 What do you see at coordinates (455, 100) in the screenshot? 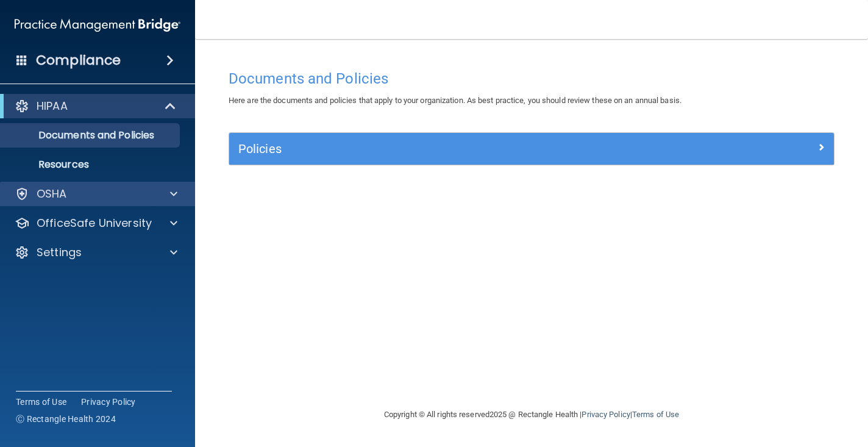
I see `span: Here are the documents and policies that apply to your organization. As best practice, you should...` at bounding box center [455, 100].